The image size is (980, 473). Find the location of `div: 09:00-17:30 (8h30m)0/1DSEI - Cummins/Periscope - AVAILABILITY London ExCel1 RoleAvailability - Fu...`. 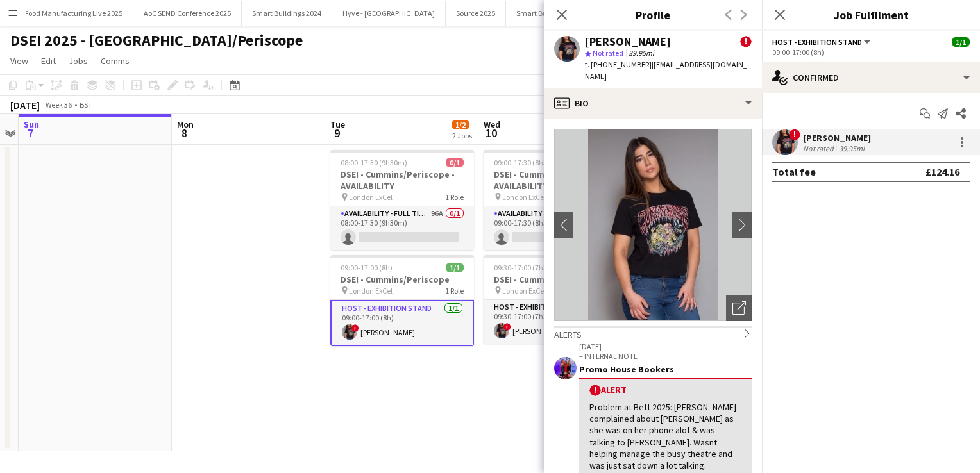

div: 09:00-17:30 (8h30m)0/1DSEI - Cummins/Periscope - AVAILABILITY London ExCel1 RoleAvailability - Fu... is located at coordinates (555, 200).